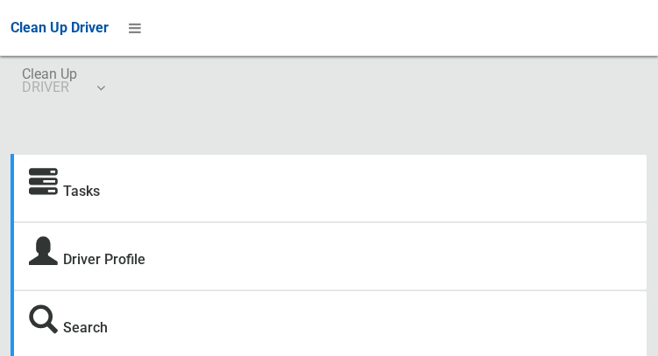  I want to click on span: Clean Up Driver, so click(60, 27).